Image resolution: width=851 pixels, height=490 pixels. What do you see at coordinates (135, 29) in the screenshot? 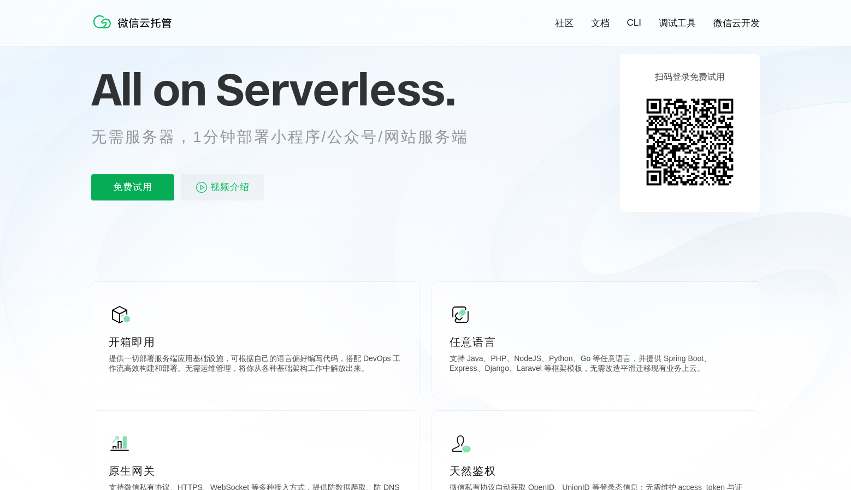
I see `a: 微信云托管` at bounding box center [135, 29].